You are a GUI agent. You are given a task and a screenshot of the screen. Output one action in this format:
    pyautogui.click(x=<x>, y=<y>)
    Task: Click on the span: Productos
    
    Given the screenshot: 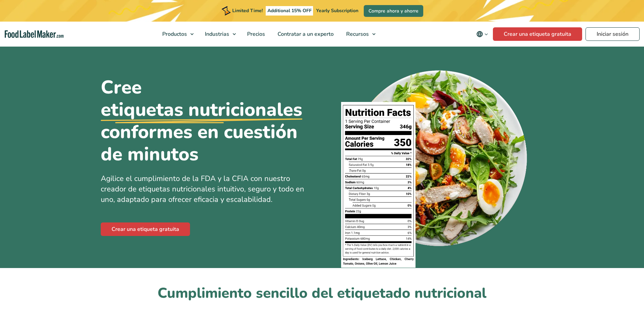 What is the action you would take?
    pyautogui.click(x=174, y=34)
    